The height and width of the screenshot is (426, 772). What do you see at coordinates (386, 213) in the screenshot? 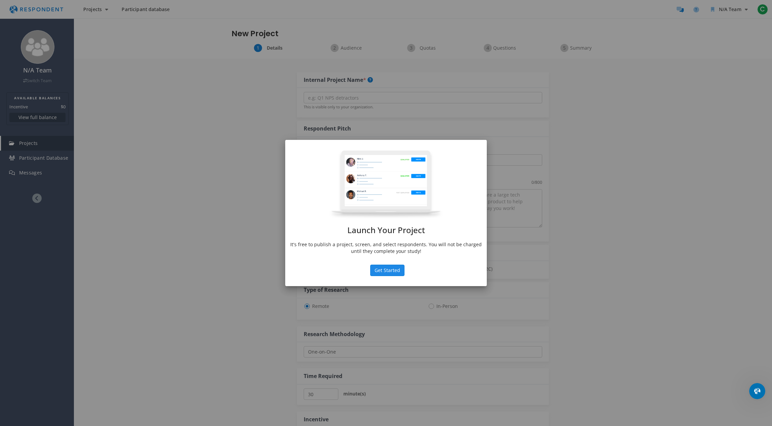
I see `md-dialog: Launch Your ...` at bounding box center [386, 213].